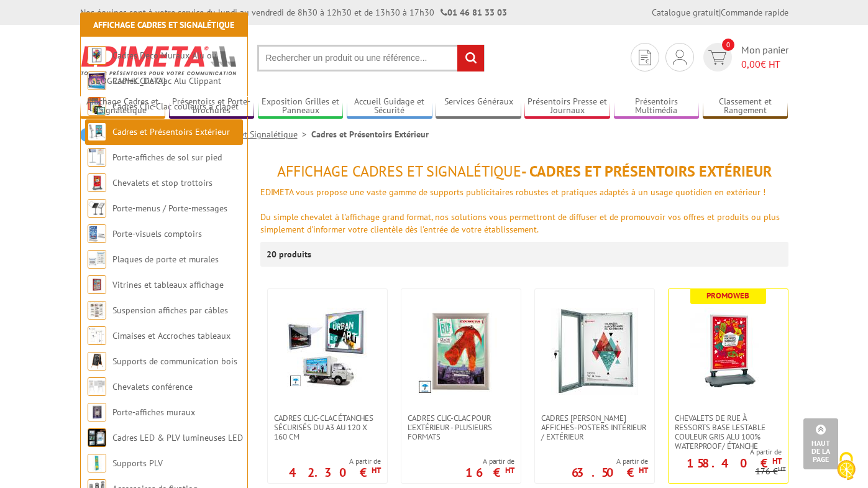  What do you see at coordinates (154, 412) in the screenshot?
I see `a: Porte-affiches muraux` at bounding box center [154, 412].